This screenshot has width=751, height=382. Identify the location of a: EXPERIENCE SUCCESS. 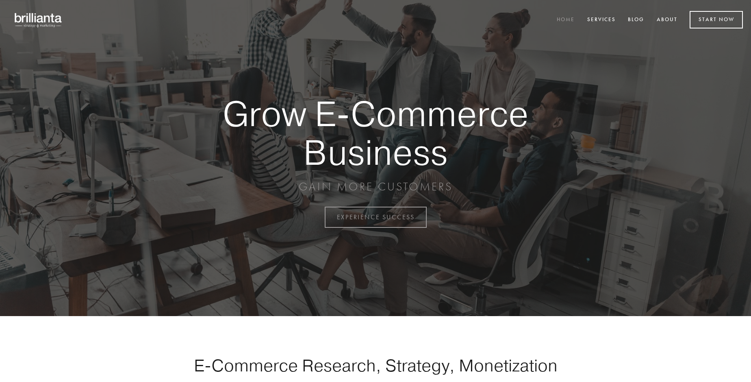
(376, 217).